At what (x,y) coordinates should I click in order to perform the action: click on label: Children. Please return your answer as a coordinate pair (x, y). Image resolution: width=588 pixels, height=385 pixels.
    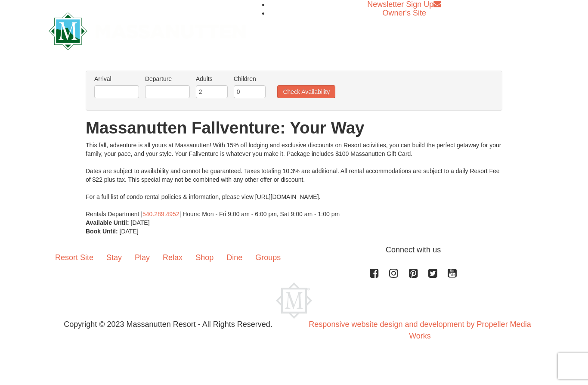
    Looking at the image, I should click on (250, 79).